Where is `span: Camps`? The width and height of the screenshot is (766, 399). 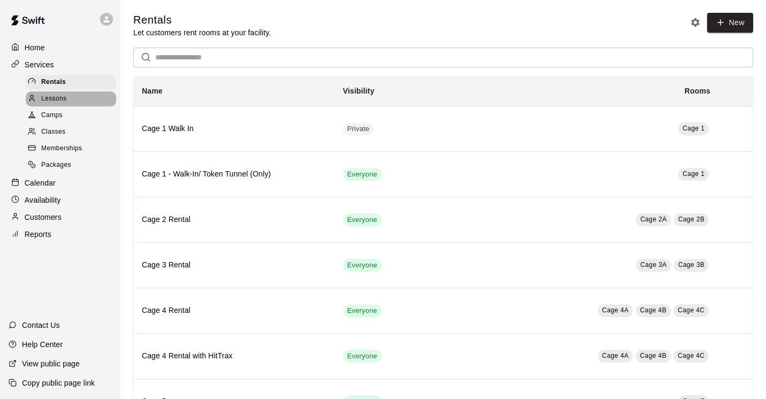
span: Camps is located at coordinates (52, 116).